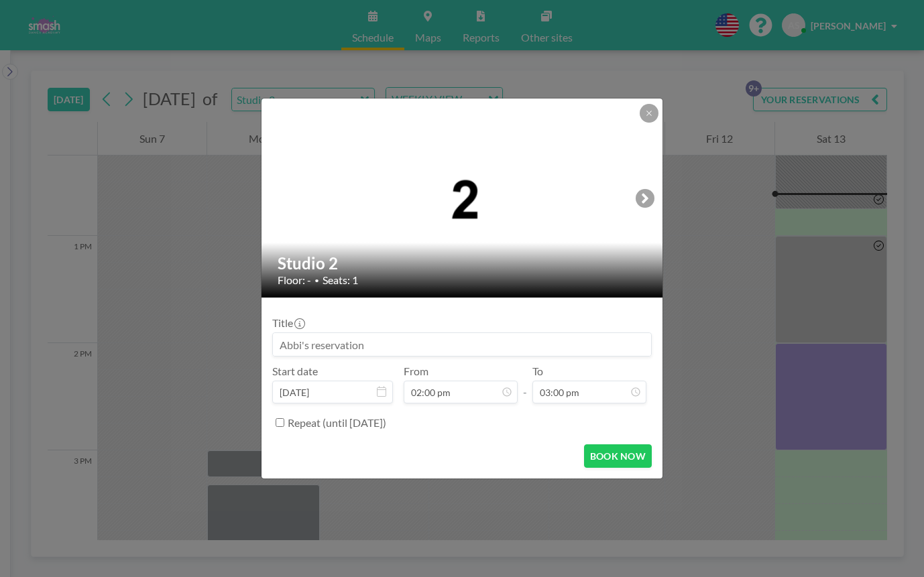 The width and height of the screenshot is (924, 577). I want to click on span: Seats: 1, so click(340, 280).